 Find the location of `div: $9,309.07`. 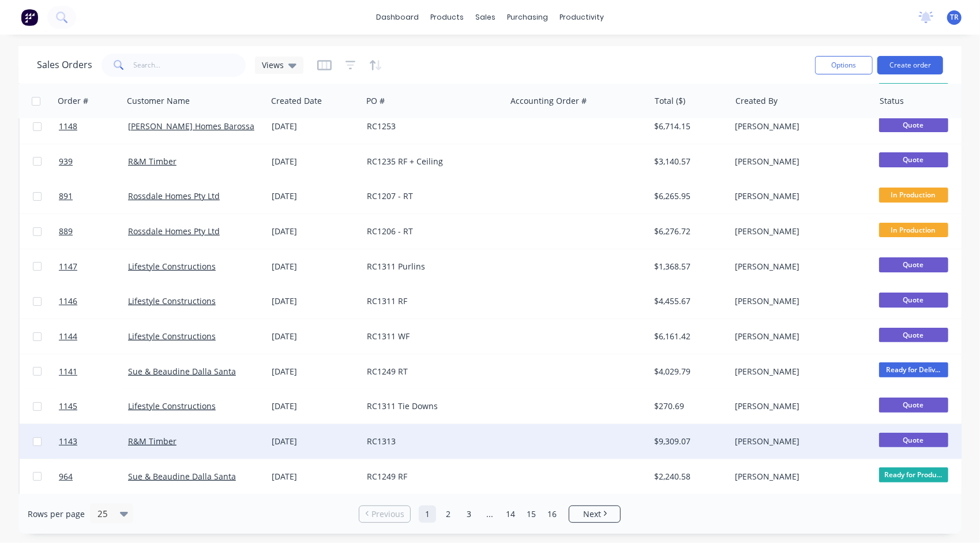

div: $9,309.07 is located at coordinates (688, 442).